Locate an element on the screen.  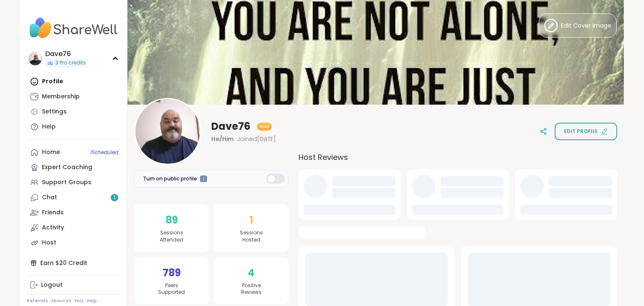
span: Peers Supported is located at coordinates (172, 289).